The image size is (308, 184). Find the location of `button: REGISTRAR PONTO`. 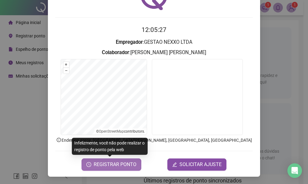

button: REGISTRAR PONTO is located at coordinates (111, 164).